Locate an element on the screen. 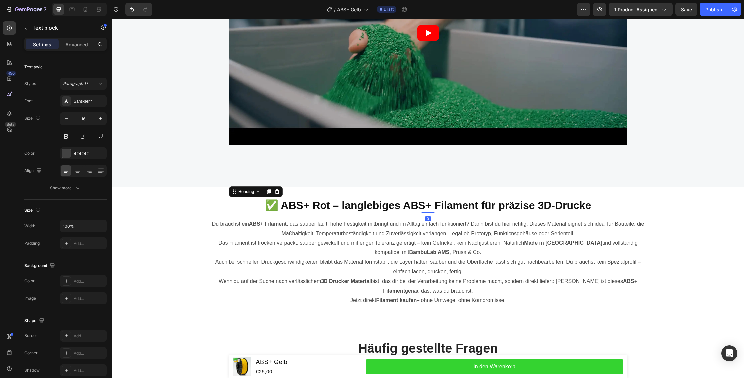 The image size is (744, 378). div: Corner is located at coordinates (31, 353).